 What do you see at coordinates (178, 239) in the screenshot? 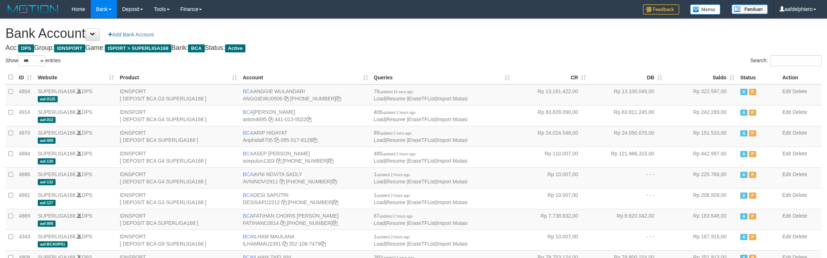
I see `td: IDNSPORT [ DEPOSIT BCA G9 SUPERLIGA168 ]` at bounding box center [178, 239].